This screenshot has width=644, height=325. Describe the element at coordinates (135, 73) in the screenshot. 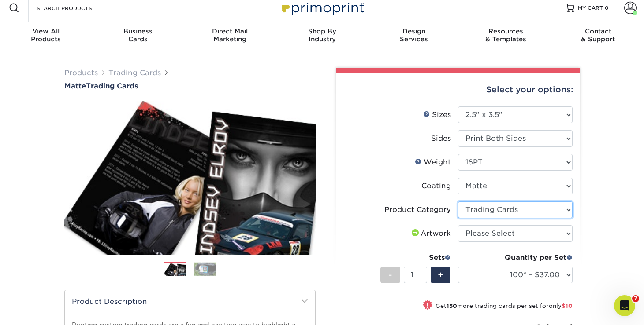

I see `a: Trading Cards` at that location.